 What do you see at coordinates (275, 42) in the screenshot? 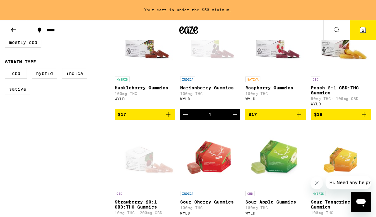
I see `img: WYLD - Raspberry Gummies` at bounding box center [275, 42].